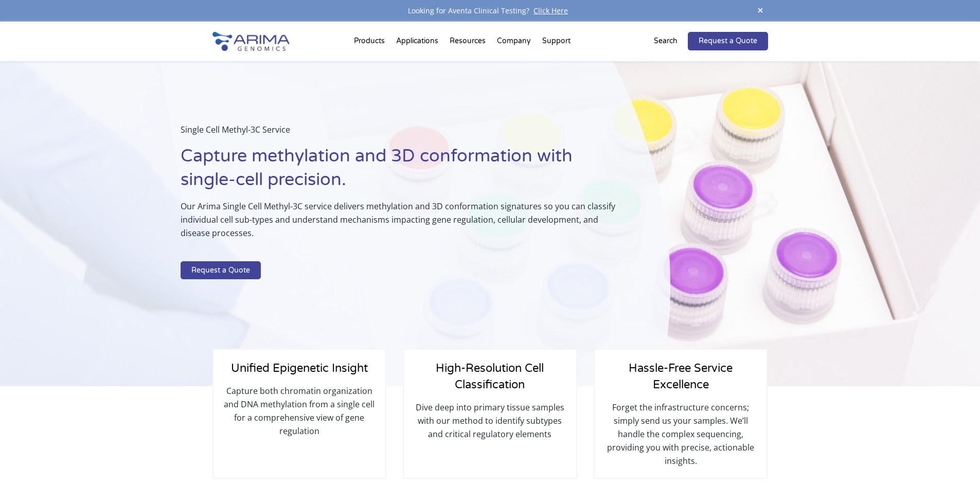  I want to click on a: Click Here, so click(551, 10).